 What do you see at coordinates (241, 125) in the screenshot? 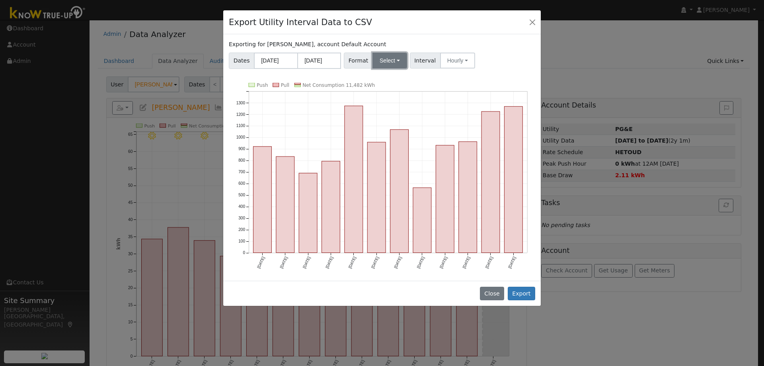
I see `text: 1100` at bounding box center [241, 125].